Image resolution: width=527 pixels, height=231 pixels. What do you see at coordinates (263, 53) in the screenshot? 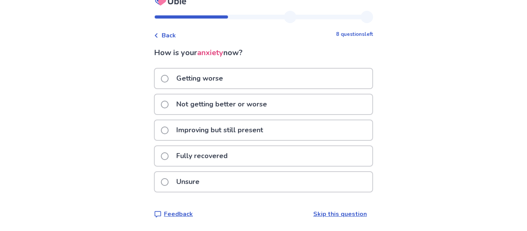
I see `p: How is your now?` at bounding box center [263, 53].